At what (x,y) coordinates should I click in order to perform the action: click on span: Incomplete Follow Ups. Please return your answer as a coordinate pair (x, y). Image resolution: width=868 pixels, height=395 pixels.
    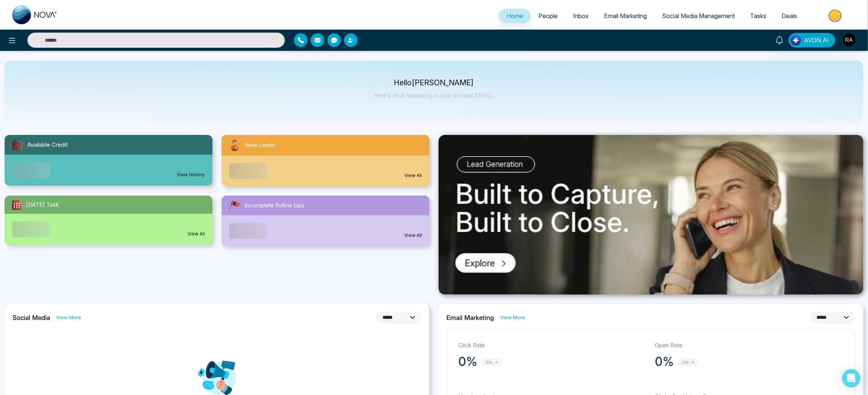
    Looking at the image, I should click on (274, 205).